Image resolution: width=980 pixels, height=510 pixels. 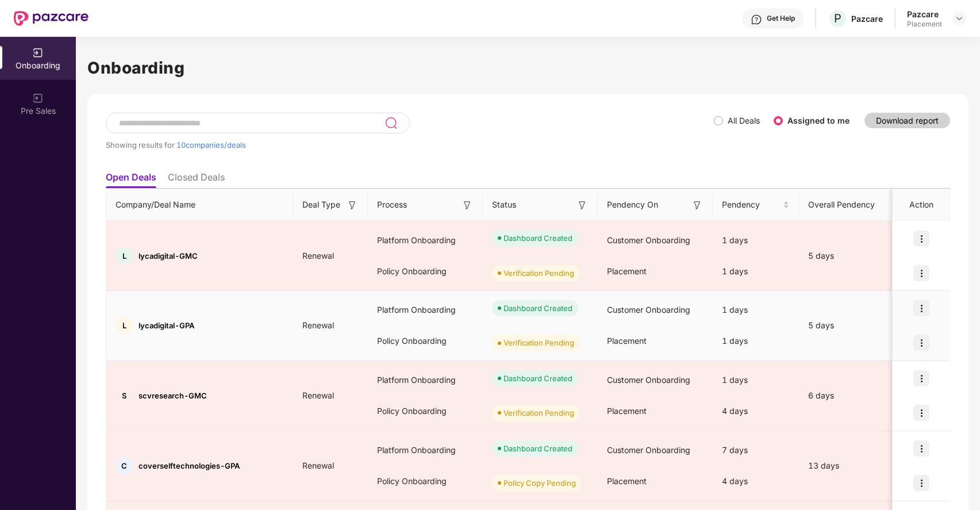 I want to click on label: All Deals, so click(x=744, y=120).